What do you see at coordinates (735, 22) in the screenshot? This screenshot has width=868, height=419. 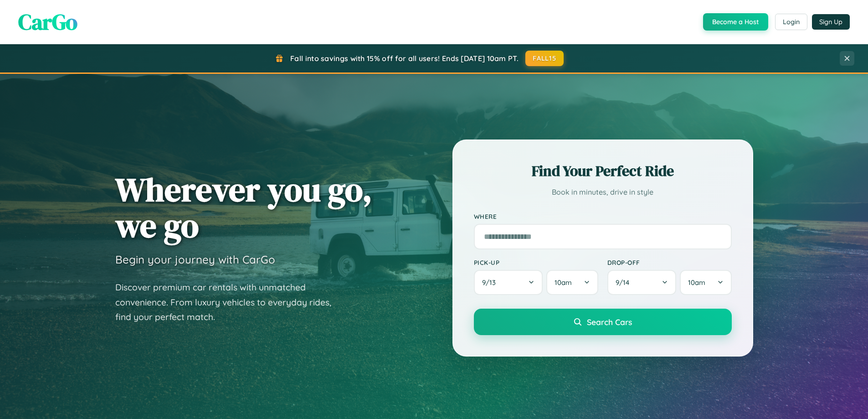 I see `button: Become a Host` at bounding box center [735, 22].